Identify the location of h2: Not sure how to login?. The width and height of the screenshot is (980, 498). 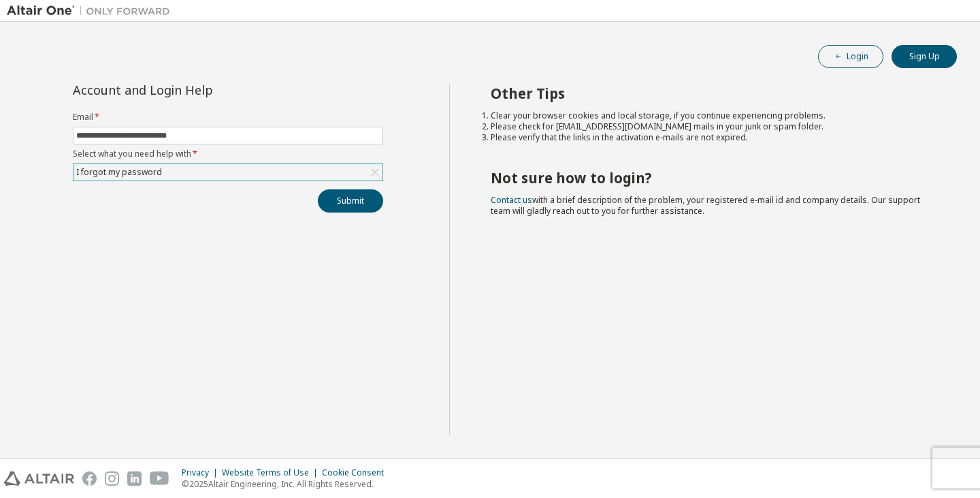
(712, 178).